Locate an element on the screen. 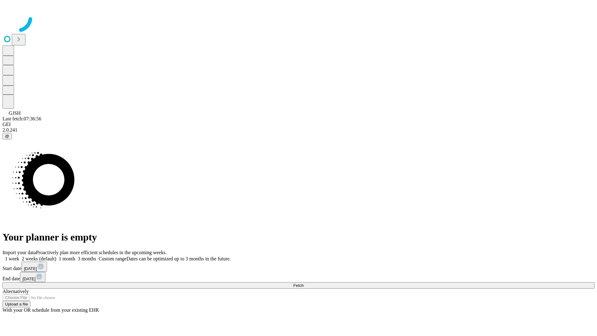 The image size is (597, 336). span: Custom range is located at coordinates (112, 258).